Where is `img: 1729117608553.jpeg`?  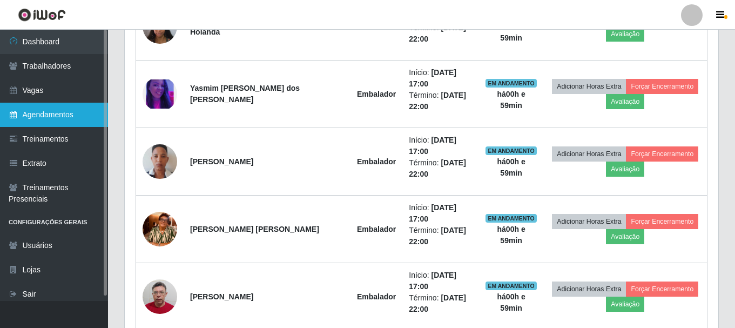 img: 1729117608553.jpeg is located at coordinates (160, 296).